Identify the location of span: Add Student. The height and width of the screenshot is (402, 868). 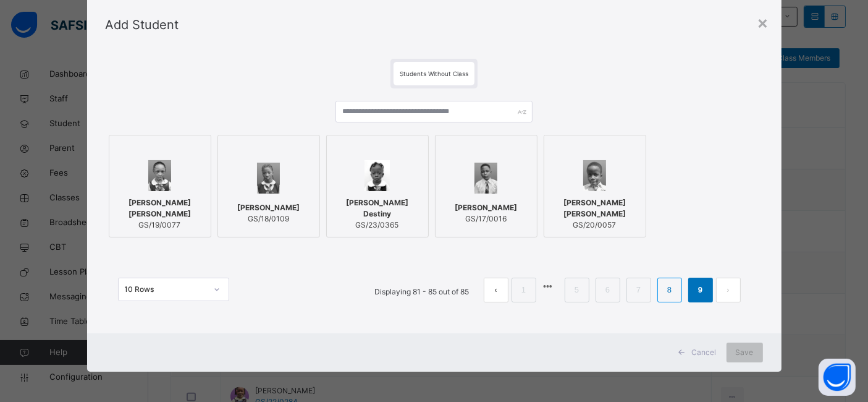
(142, 25).